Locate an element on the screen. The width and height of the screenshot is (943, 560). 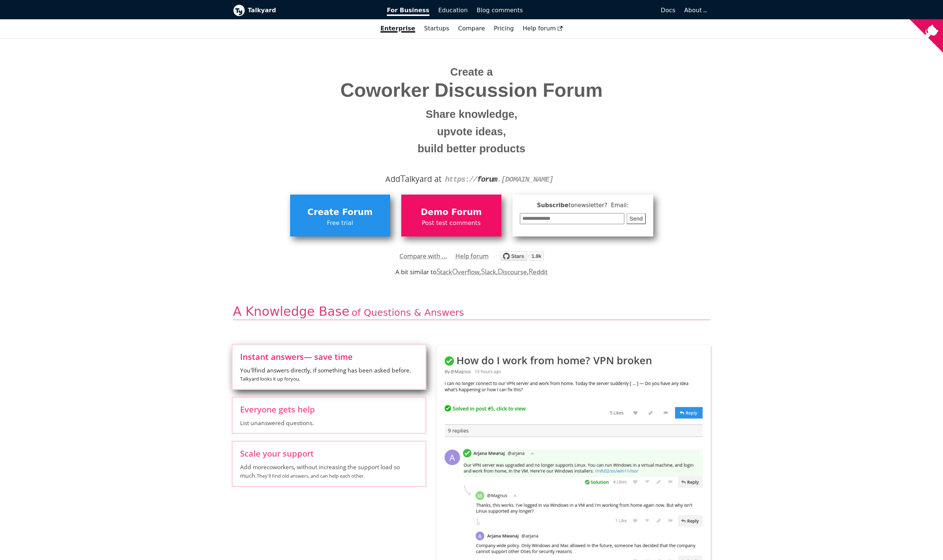
a: Compare with ... is located at coordinates (423, 256).